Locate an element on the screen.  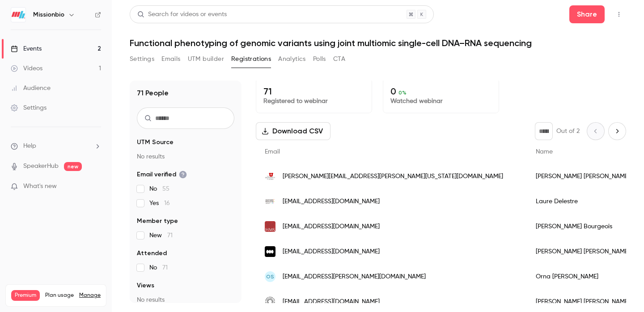
button: Analytics is located at coordinates (292, 59).